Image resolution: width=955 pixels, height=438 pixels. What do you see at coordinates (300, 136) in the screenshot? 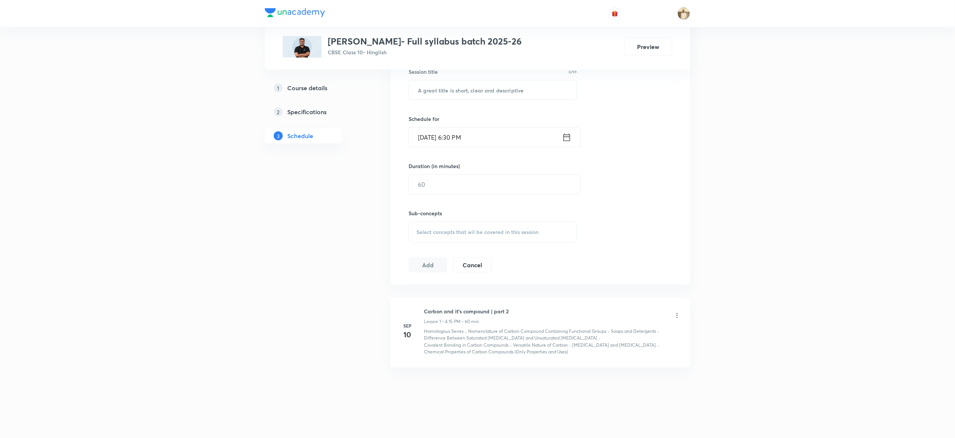
I see `h5: Schedule` at bounding box center [300, 136].